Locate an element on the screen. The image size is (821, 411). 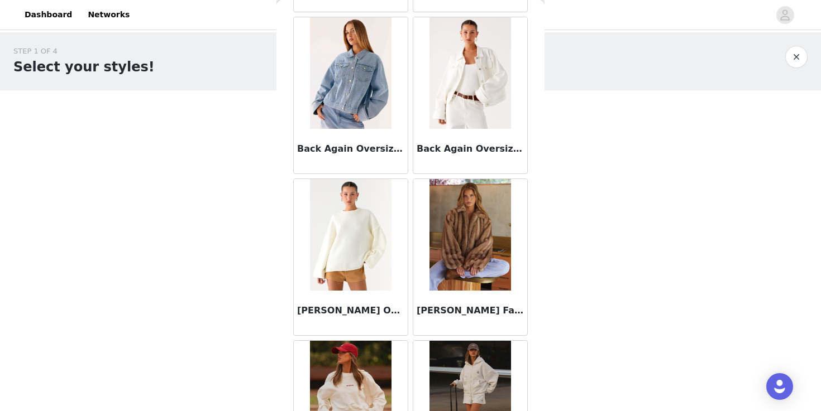
h3: Back Again Oversized Denim Jacket - Light Wash Blue is located at coordinates (351, 149).